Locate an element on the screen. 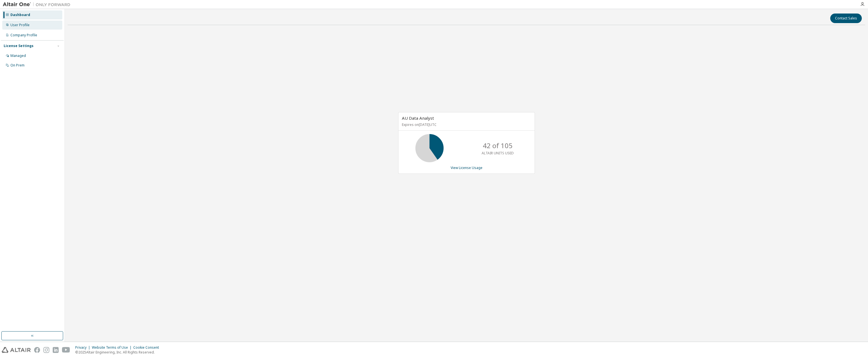  div: Cookie Consent is located at coordinates (148, 347).